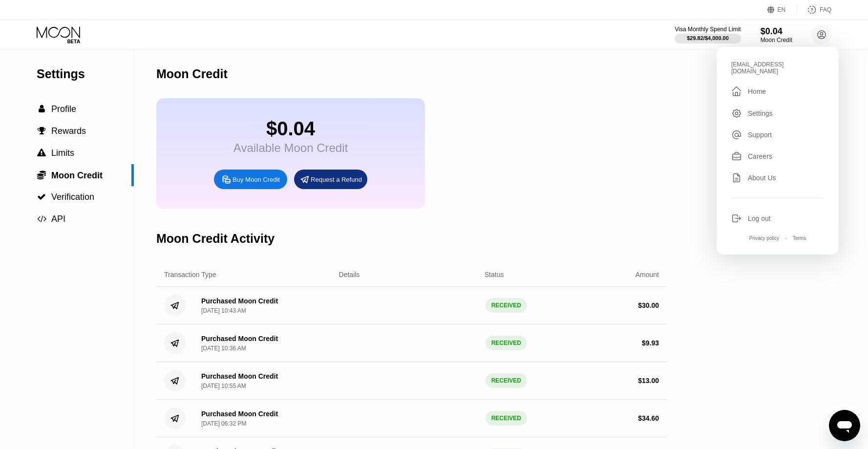  Describe the element at coordinates (495, 275) in the screenshot. I see `div: Status` at that location.